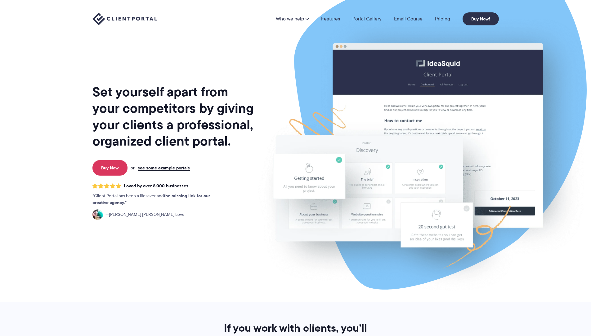 The height and width of the screenshot is (336, 591). Describe the element at coordinates (151, 199) in the screenshot. I see `strong: the missing link for our creative agency` at that location.